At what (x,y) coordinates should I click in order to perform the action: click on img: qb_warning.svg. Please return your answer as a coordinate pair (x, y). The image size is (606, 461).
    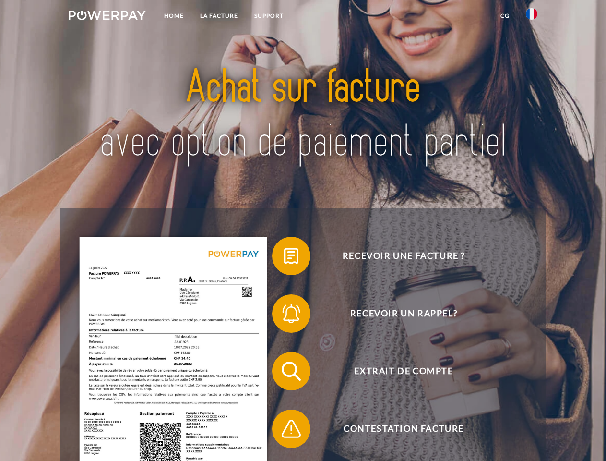
    Looking at the image, I should click on (291, 429).